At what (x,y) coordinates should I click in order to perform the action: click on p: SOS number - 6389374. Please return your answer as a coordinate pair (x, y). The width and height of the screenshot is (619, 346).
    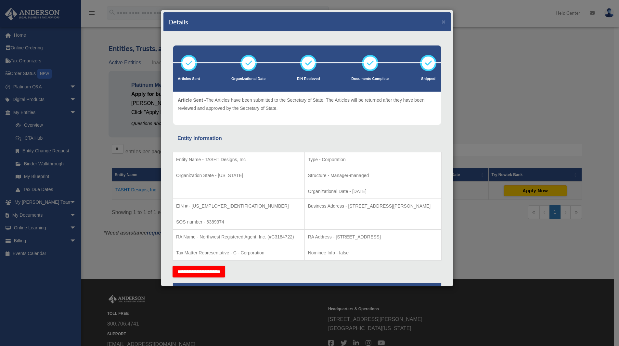
    Looking at the image, I should click on (239, 222).